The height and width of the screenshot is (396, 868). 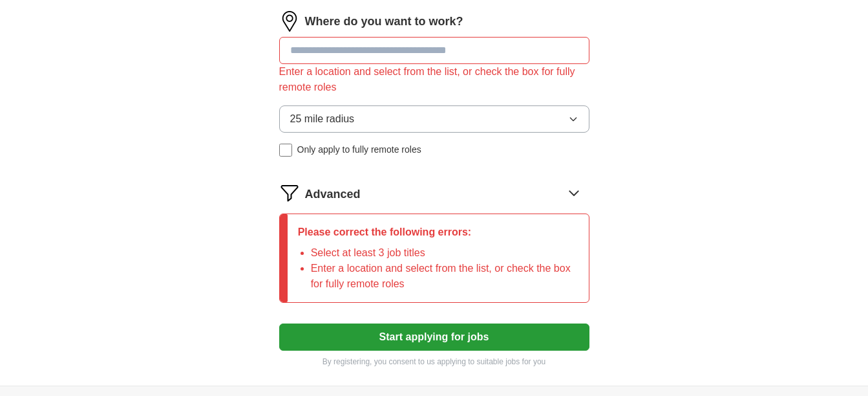 I want to click on span: Advanced, so click(x=332, y=194).